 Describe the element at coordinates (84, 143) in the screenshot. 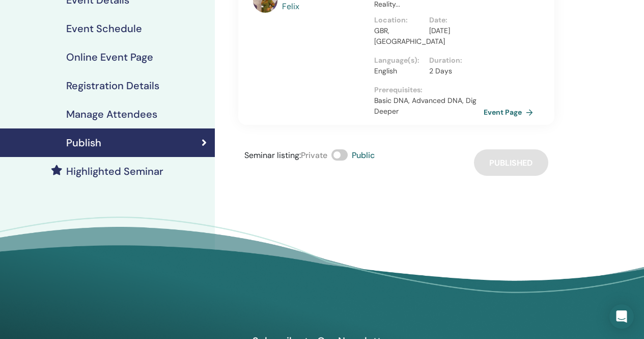

I see `h4: Publish` at that location.